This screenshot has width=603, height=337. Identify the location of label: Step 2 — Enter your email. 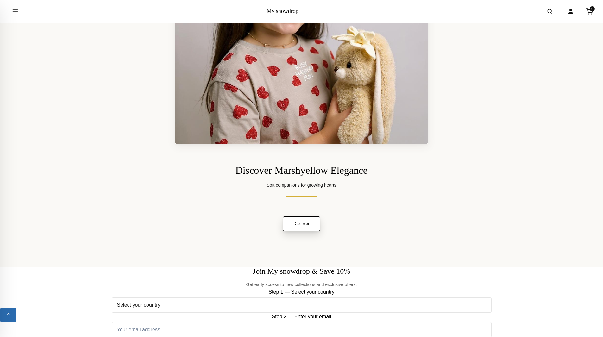
(302, 317).